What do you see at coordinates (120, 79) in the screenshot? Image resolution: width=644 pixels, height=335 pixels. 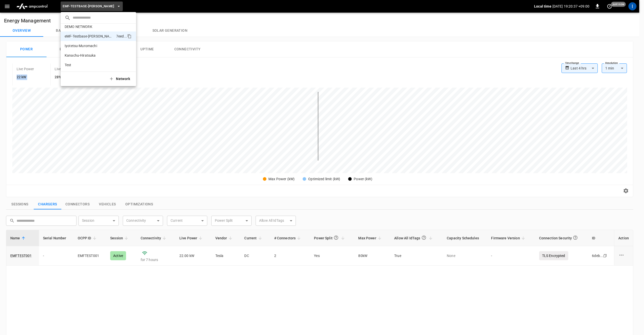 I see `button: Network` at bounding box center [120, 79].